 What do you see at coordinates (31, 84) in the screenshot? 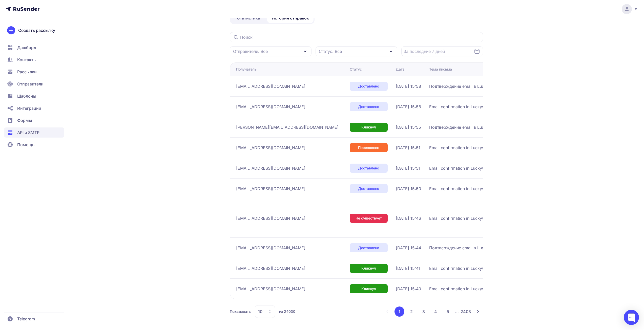
I see `span: Отправители` at bounding box center [31, 84].